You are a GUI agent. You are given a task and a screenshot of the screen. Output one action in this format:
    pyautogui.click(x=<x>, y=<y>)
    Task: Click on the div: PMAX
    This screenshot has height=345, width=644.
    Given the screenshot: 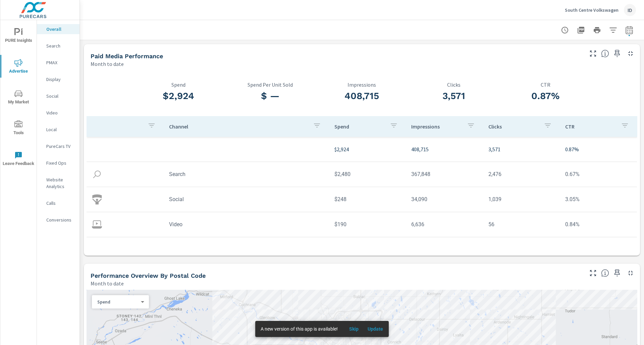 What is the action you would take?
    pyautogui.click(x=58, y=63)
    